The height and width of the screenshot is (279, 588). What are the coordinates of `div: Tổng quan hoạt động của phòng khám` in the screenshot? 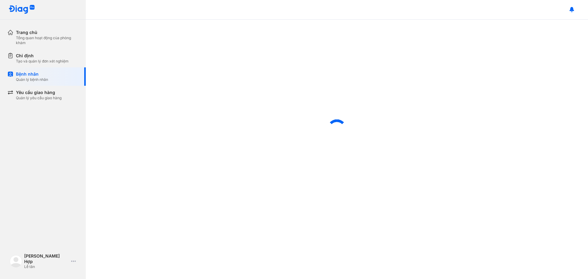 It's located at (47, 40).